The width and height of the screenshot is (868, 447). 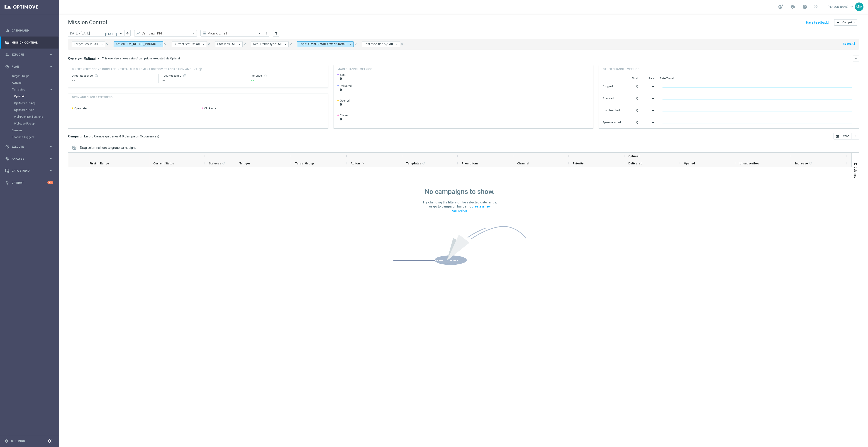 What do you see at coordinates (265, 44) in the screenshot?
I see `span: Recurrence type:` at bounding box center [265, 44].